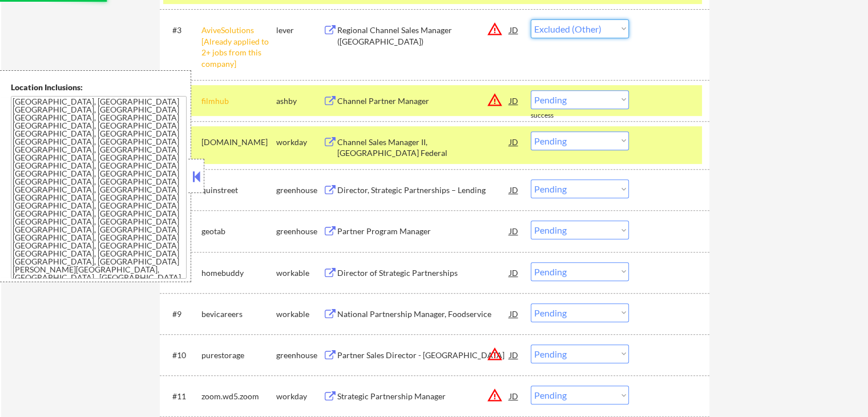 The height and width of the screenshot is (417, 868). I want to click on div: bevicareers, so click(238, 314).